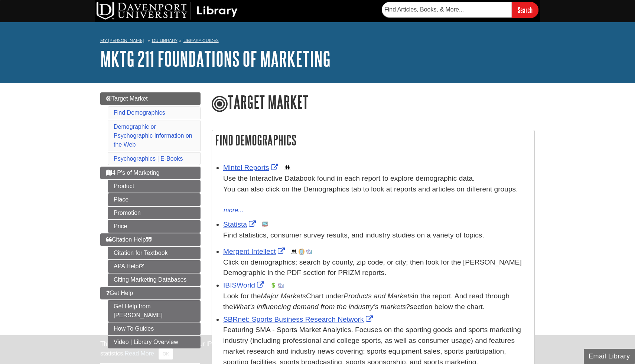 The height and width of the screenshot is (364, 635). I want to click on img: Financial Report, so click(273, 285).